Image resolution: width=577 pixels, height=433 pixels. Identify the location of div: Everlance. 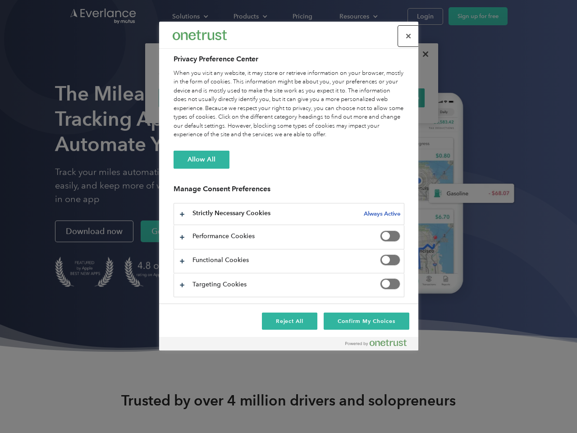
(200, 35).